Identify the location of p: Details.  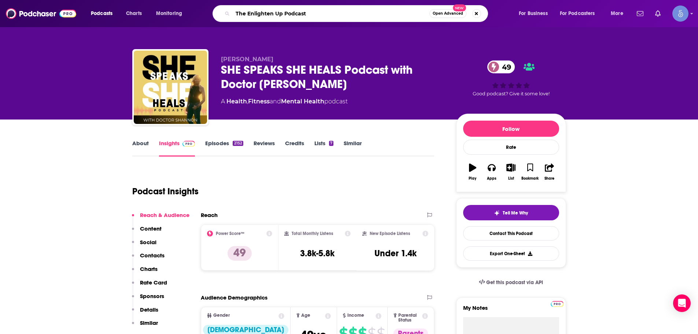
(149, 309).